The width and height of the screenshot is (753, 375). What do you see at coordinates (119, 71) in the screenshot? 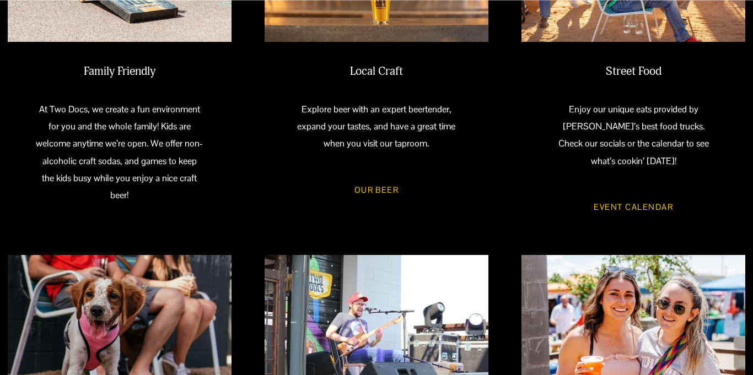
I see `h2: Family Friendly` at bounding box center [119, 71].